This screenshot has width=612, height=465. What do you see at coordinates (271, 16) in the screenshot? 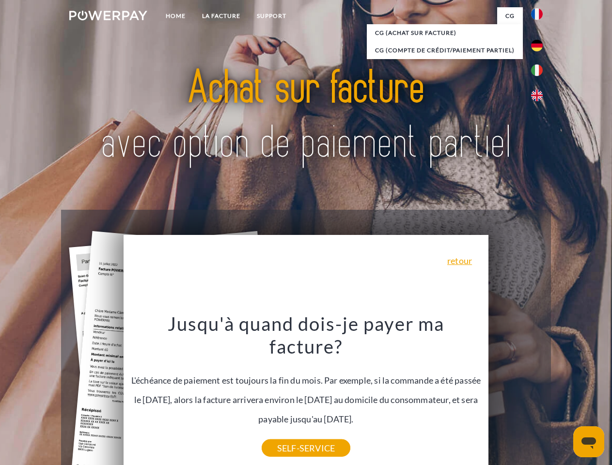
I see `a: Support` at bounding box center [271, 16].